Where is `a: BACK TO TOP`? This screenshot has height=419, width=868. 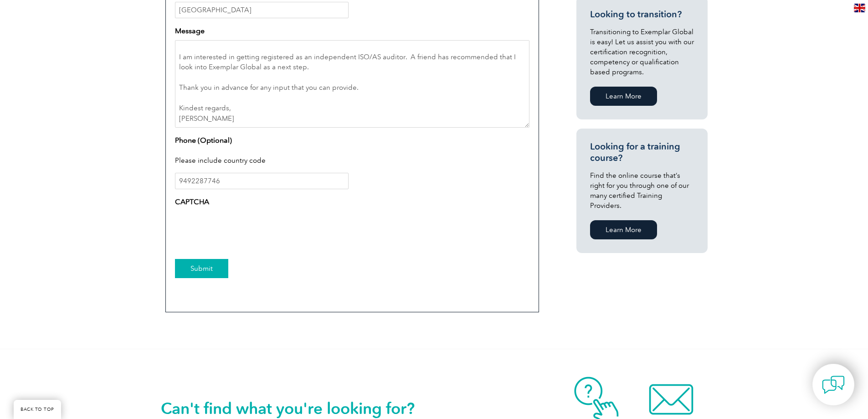
a: BACK TO TOP is located at coordinates (38, 409).